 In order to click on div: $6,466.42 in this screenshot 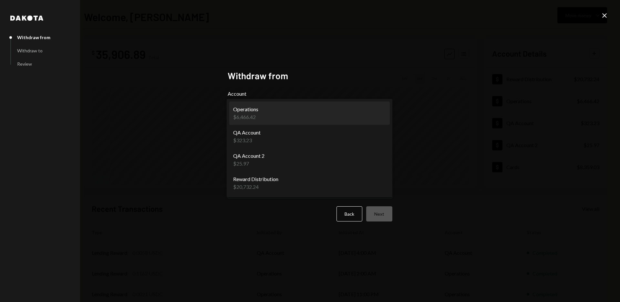, I will do `click(246, 117)`.